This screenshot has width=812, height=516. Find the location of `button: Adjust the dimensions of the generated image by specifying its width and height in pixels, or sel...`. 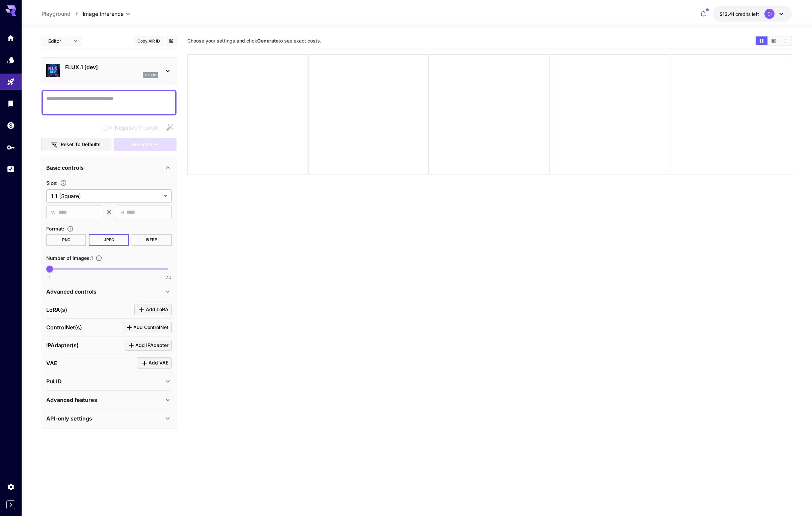

button: Adjust the dimensions of the generated image by specifying its width and height in pixels, or sel... is located at coordinates (63, 183).